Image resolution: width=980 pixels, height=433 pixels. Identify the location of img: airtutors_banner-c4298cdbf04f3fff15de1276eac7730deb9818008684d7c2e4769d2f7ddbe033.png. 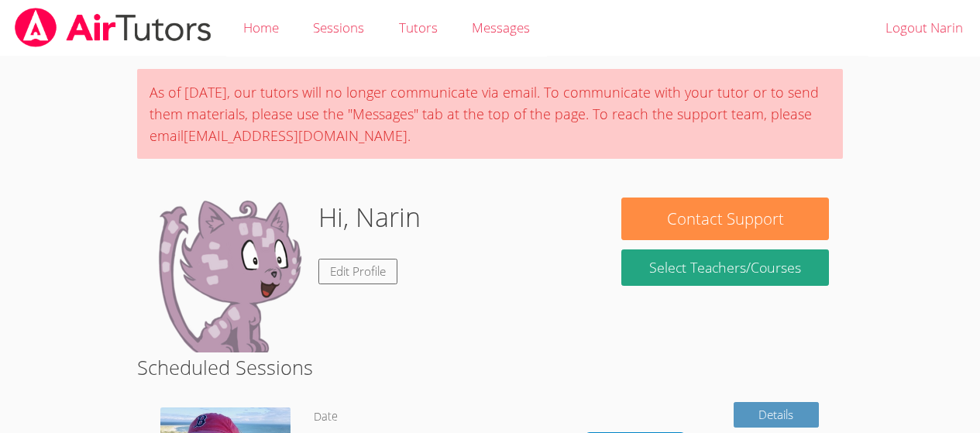
(113, 27).